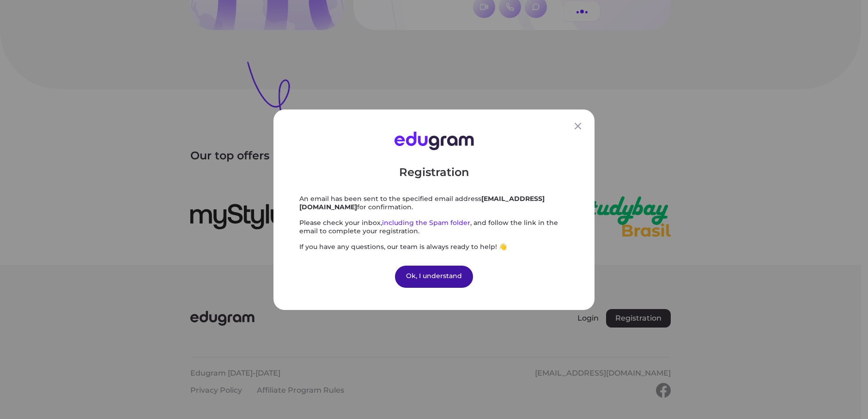 The width and height of the screenshot is (868, 419). What do you see at coordinates (434, 172) in the screenshot?
I see `div: Registration` at bounding box center [434, 172].